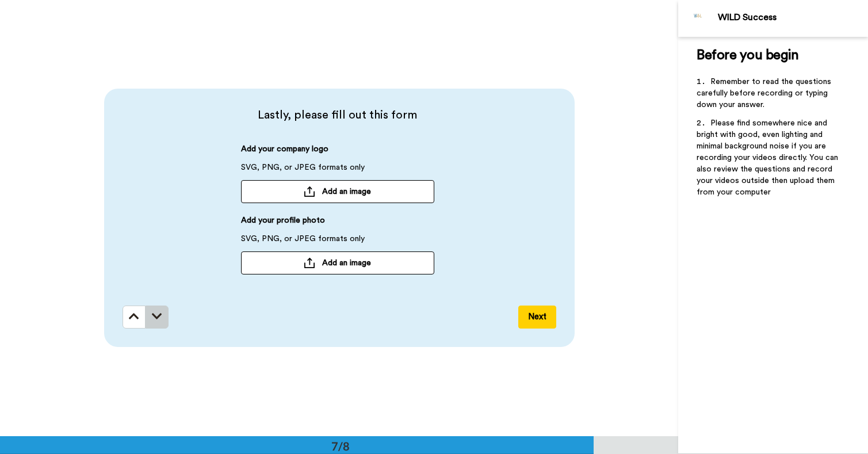 This screenshot has width=868, height=454. What do you see at coordinates (765, 93) in the screenshot?
I see `span: Remember to read the questions carefully before recording or typing down your answer.` at bounding box center [765, 93].